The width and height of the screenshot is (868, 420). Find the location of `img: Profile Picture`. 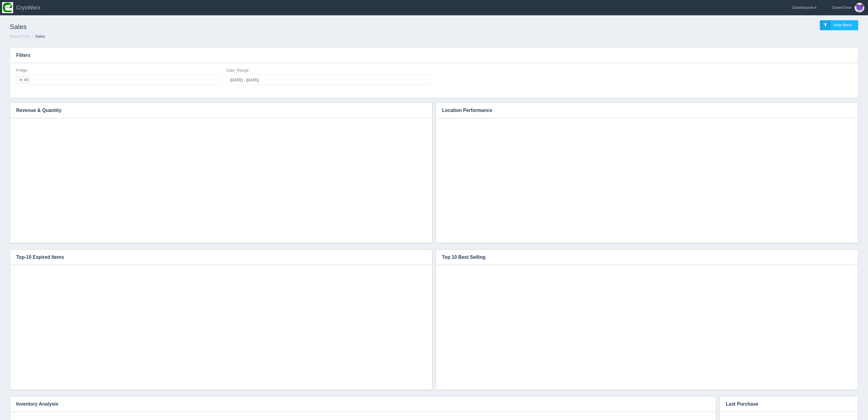

img: Profile Picture is located at coordinates (860, 7).